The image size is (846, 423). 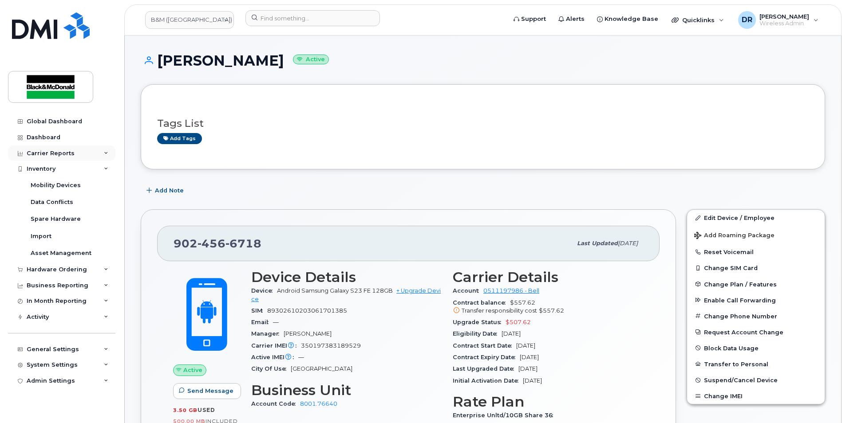 What do you see at coordinates (756, 235) in the screenshot?
I see `button: Add Roaming Package` at bounding box center [756, 235].